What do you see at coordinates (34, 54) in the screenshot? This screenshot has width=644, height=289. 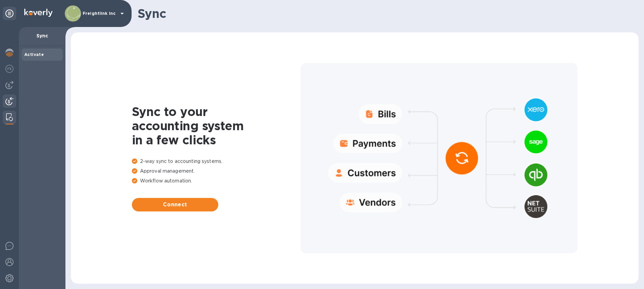 I see `b: Activate` at bounding box center [34, 54].